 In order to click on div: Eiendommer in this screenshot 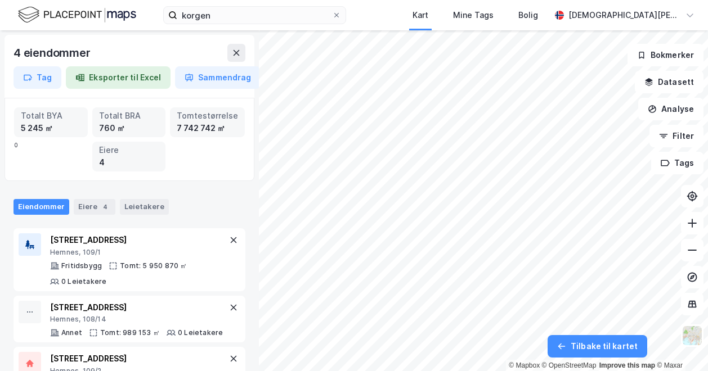, I will do `click(41, 207)`.